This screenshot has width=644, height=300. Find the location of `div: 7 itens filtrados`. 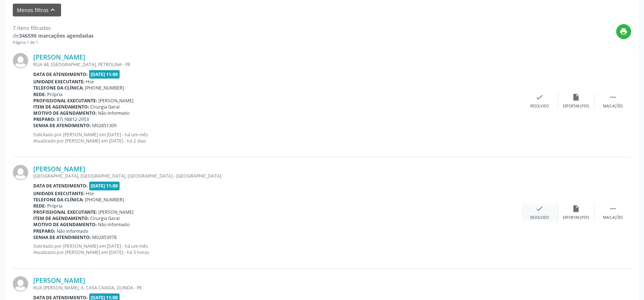

div: 7 itens filtrados is located at coordinates (53, 28).